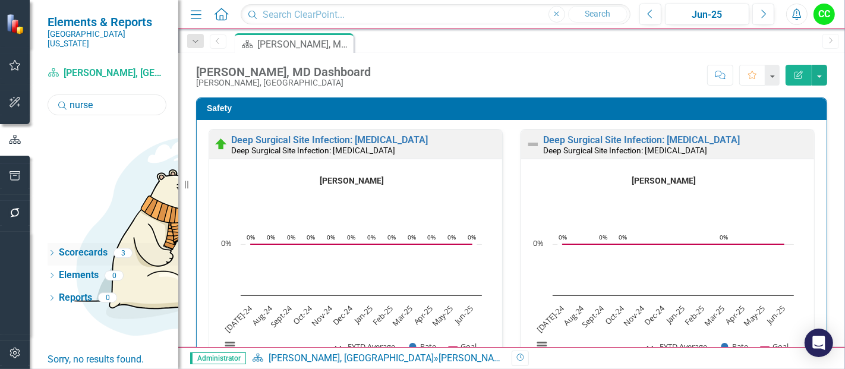  Describe the element at coordinates (598, 14) in the screenshot. I see `button: Search` at that location.